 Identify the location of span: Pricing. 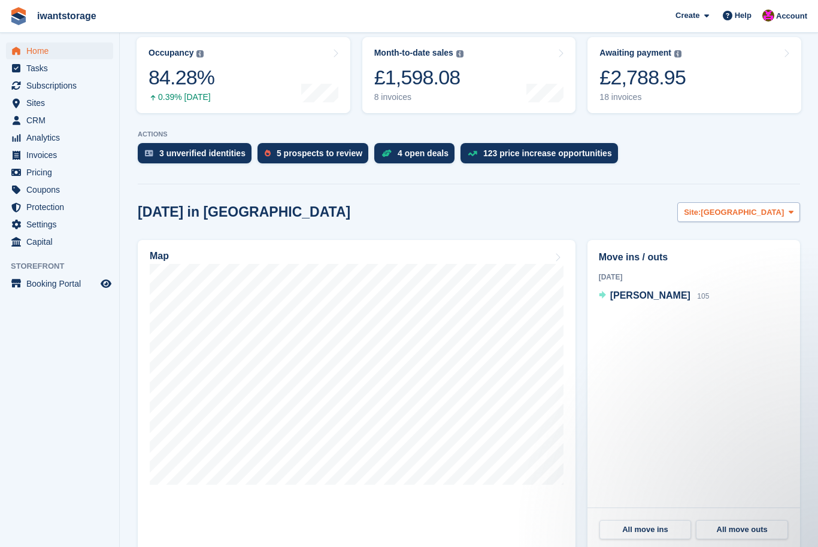
(62, 172).